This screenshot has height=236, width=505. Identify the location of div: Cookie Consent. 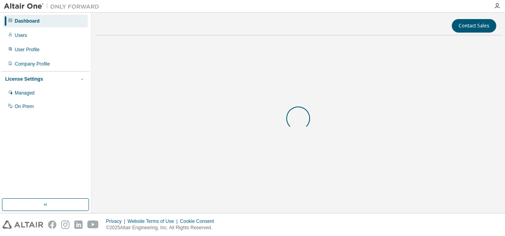
(199, 221).